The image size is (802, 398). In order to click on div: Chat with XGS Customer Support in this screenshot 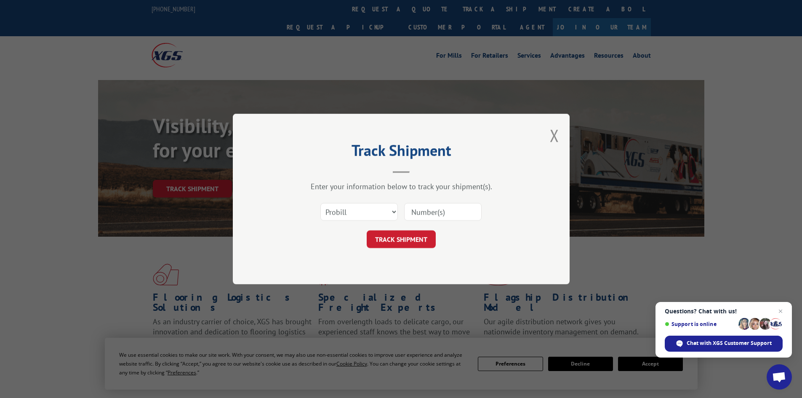, I will do `click(723, 343)`.